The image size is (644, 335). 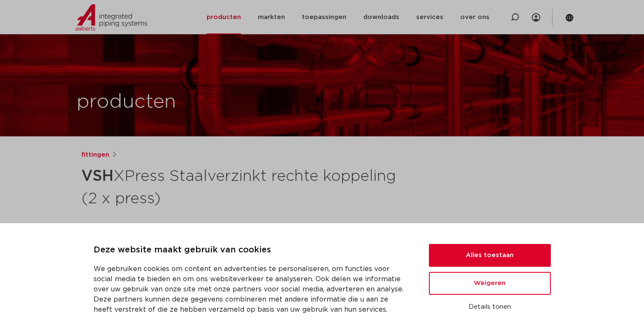 I want to click on button: Alles toestaan, so click(x=490, y=255).